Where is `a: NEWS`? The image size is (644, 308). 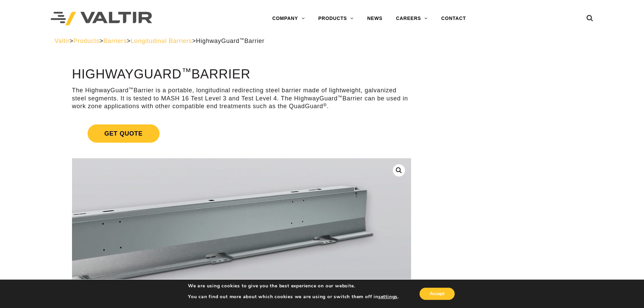
a: NEWS is located at coordinates (374, 19).